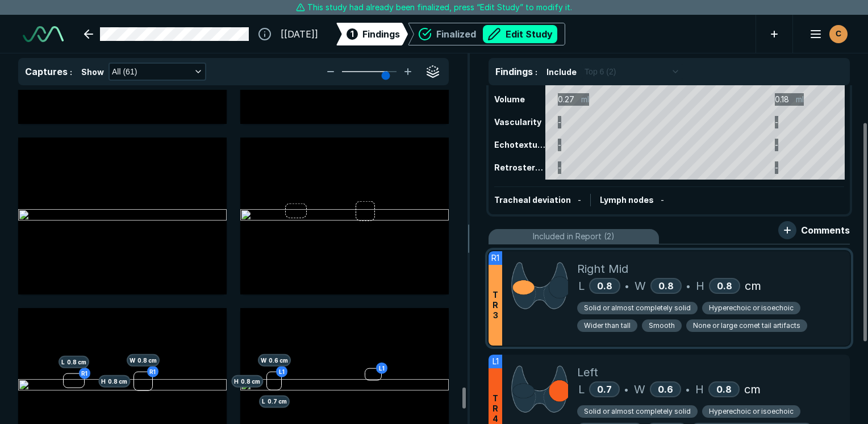 This screenshot has width=868, height=424. Describe the element at coordinates (746, 325) in the screenshot. I see `span: None or large comet tail artifacts` at that location.